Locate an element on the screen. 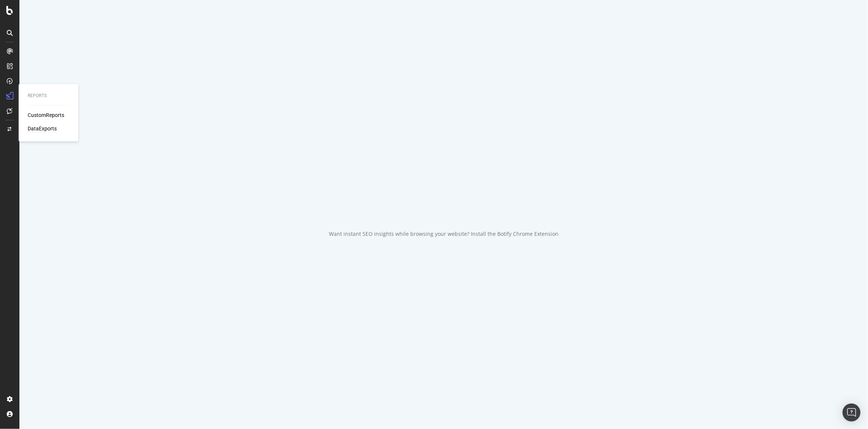 This screenshot has width=868, height=429. a: DataExports is located at coordinates (42, 129).